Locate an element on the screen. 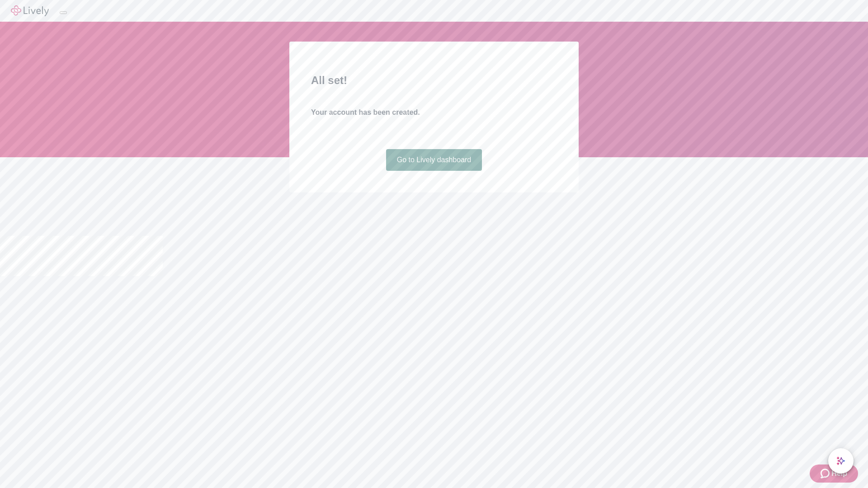  svg: Lively AI Assistant is located at coordinates (841, 461).